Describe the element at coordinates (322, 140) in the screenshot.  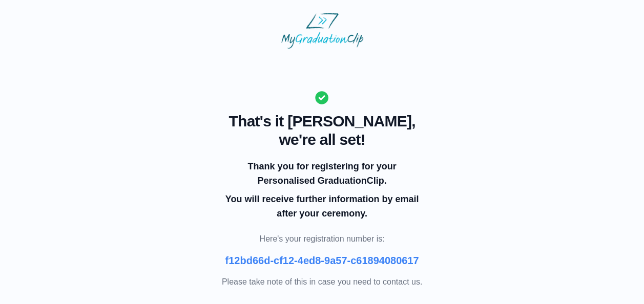
I see `span: we're all set!` at that location.